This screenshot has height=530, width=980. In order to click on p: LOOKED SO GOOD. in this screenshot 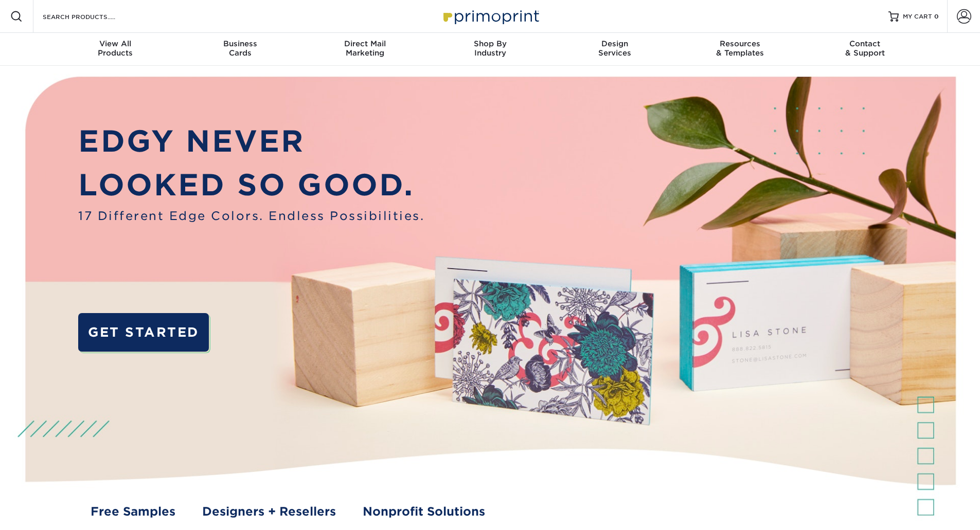, I will do `click(251, 185)`.